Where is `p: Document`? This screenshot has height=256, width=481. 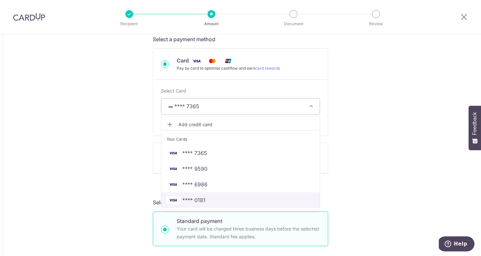 p: Document is located at coordinates (293, 24).